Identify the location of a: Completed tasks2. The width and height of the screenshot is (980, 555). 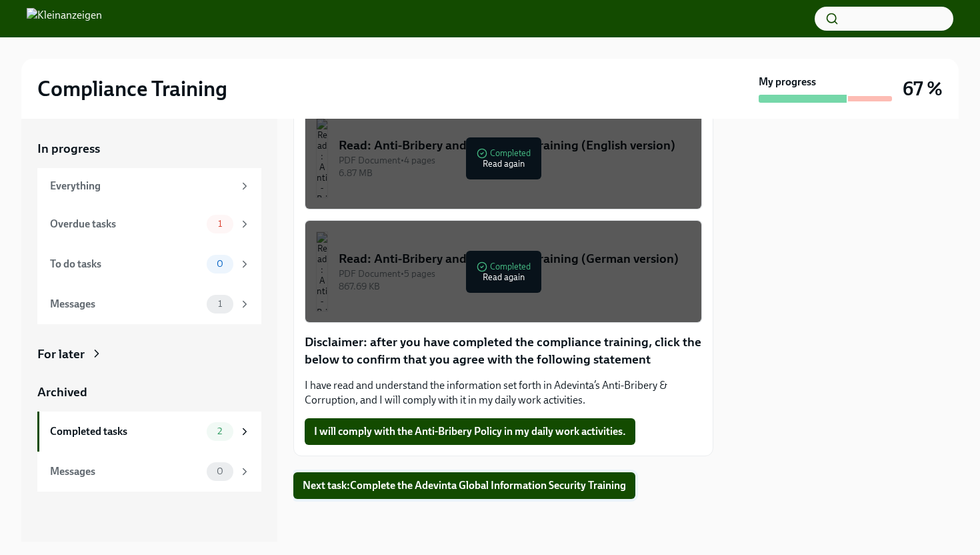
(149, 432).